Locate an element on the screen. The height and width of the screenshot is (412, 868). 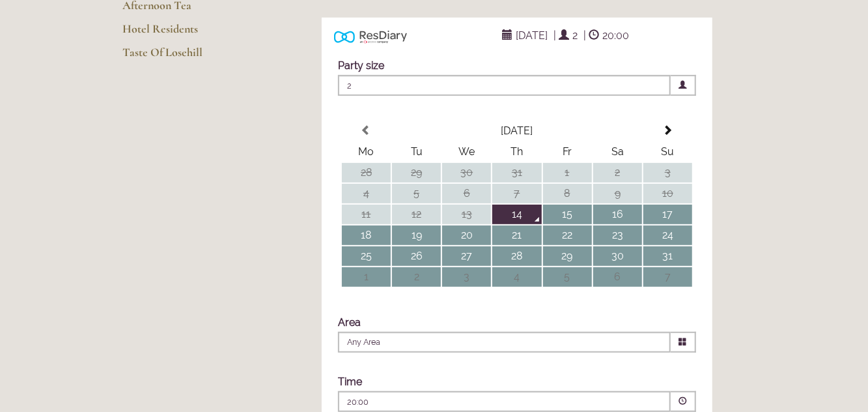
a: Hotel Residents is located at coordinates (185, 33).